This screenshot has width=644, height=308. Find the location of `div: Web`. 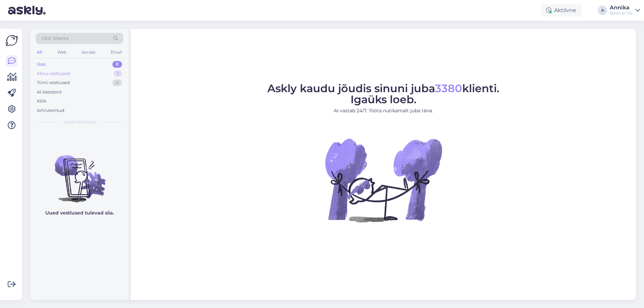

div: Web is located at coordinates (61, 52).